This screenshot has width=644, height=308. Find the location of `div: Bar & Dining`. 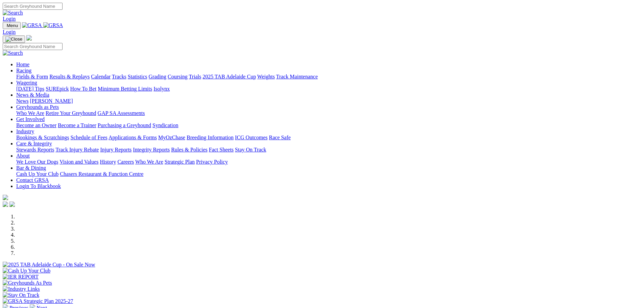

div: Bar & Dining is located at coordinates (329, 174).